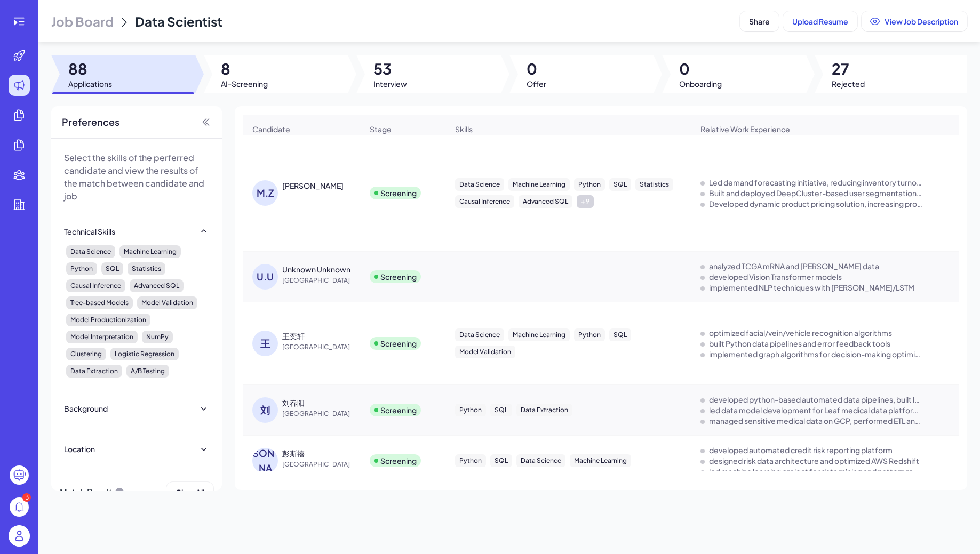  Describe the element at coordinates (816, 471) in the screenshot. I see `div: led machine learning project for data mining and pattern recognition` at that location.